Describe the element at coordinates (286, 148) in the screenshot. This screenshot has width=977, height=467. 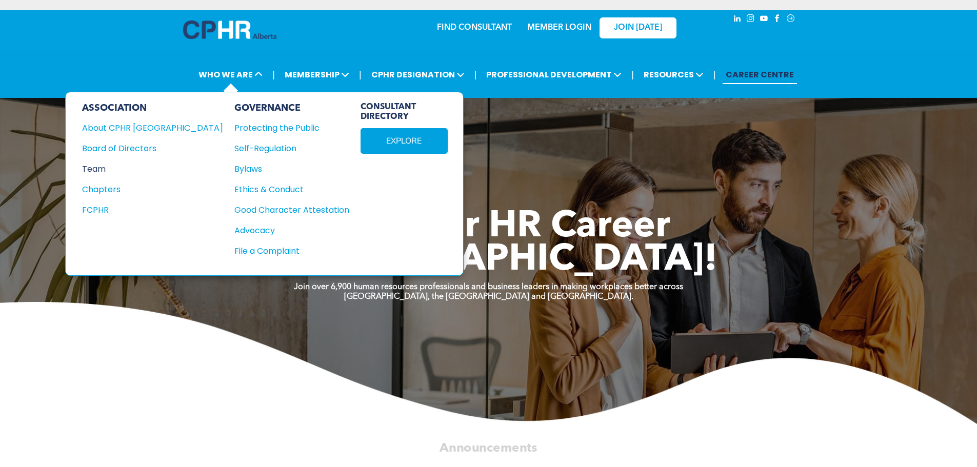
I see `div: Self-Regulation` at that location.